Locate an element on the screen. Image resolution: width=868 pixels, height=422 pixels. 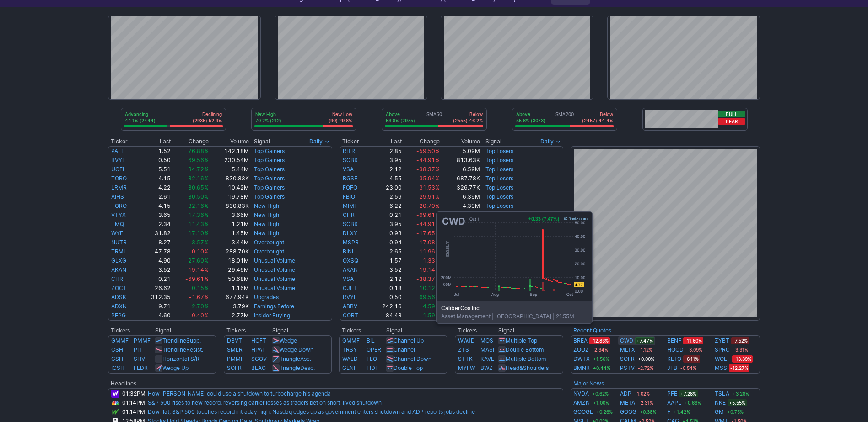
td: 3.65 is located at coordinates (155, 216).